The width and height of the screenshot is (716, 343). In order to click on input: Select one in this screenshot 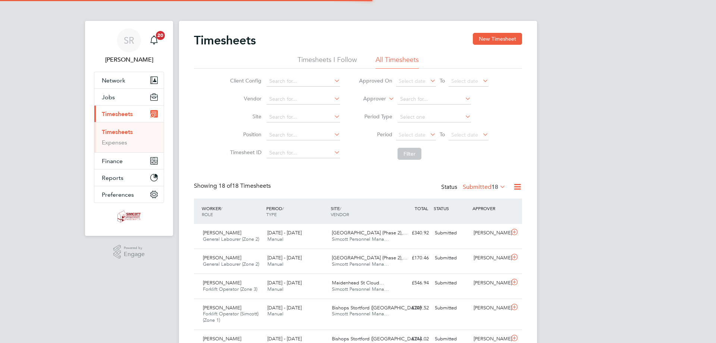, I will do `click(434, 117)`.